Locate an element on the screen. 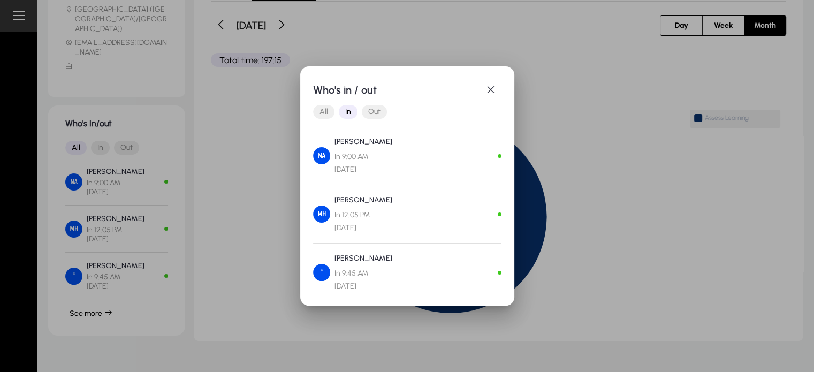 Image resolution: width=814 pixels, height=372 pixels. img: Fady Basaly is located at coordinates (322, 272).